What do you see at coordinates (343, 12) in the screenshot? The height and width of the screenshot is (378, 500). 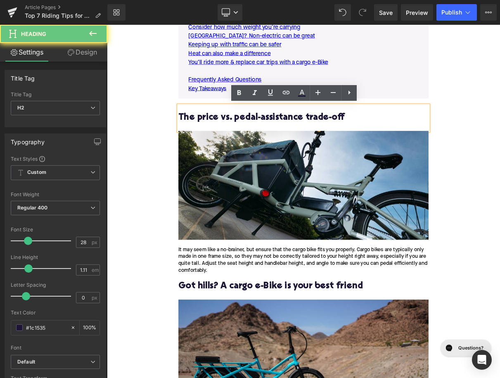 I see `button: Undo` at bounding box center [343, 12].